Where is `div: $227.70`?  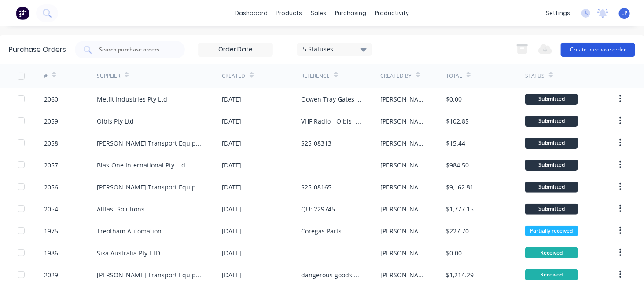 div: $227.70 is located at coordinates (458, 231).